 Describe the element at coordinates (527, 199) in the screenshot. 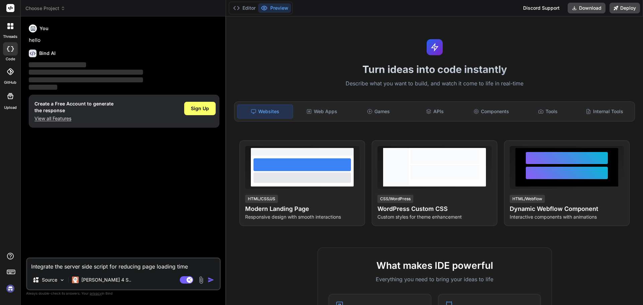

I see `div: HTML/Webflow` at that location.